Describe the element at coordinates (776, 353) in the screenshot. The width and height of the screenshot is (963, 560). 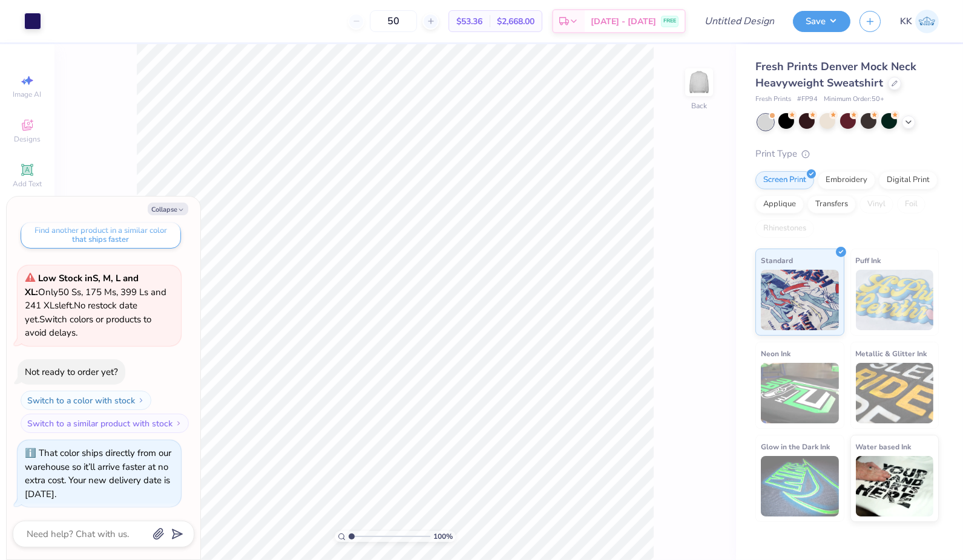
I see `span: Neon Ink` at that location.